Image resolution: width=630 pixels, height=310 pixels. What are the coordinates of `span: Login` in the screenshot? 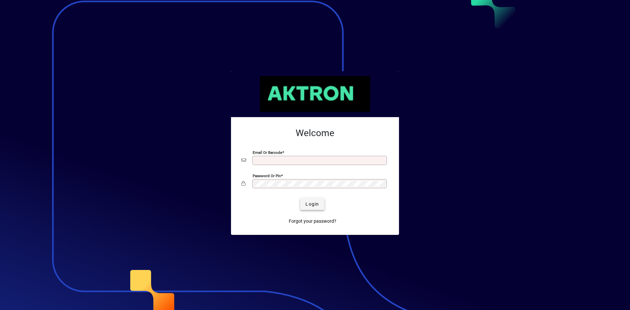 It's located at (312, 204).